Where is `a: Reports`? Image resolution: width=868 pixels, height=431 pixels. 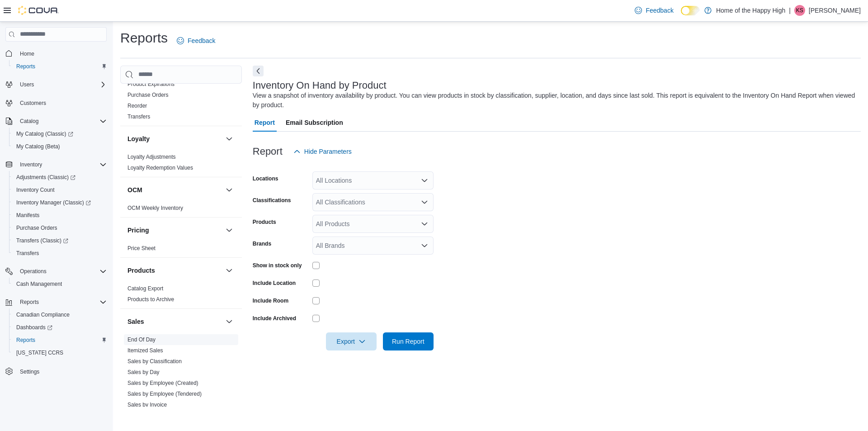
a: Reports is located at coordinates (26, 66).